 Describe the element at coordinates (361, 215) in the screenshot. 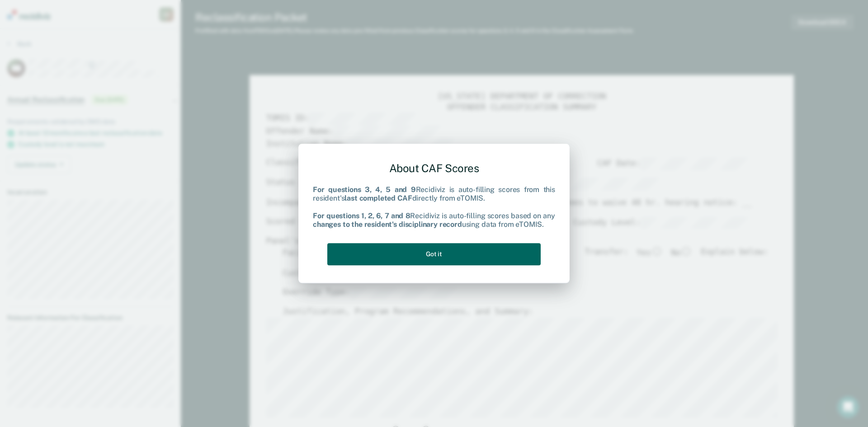

I see `b: For questions 1, 2, 6, 7 and 8` at that location.